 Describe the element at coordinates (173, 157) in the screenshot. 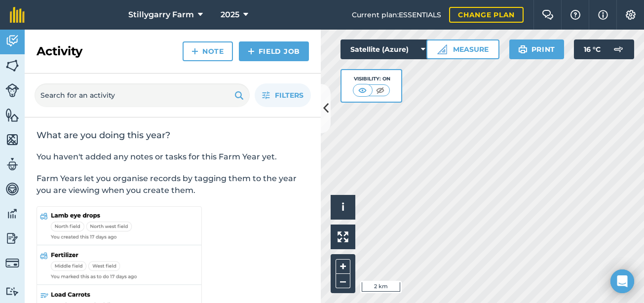

I see `p: You haven't added any notes or tasks for this Farm Year yet.` at that location.